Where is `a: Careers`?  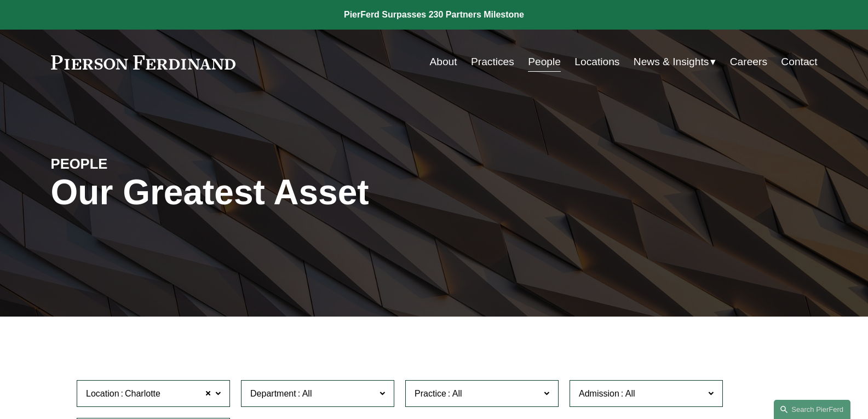 a: Careers is located at coordinates (748, 62).